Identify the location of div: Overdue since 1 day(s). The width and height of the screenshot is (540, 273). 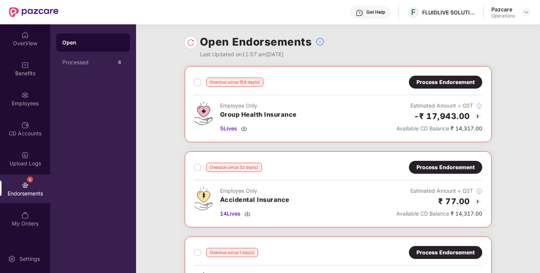
(232, 252).